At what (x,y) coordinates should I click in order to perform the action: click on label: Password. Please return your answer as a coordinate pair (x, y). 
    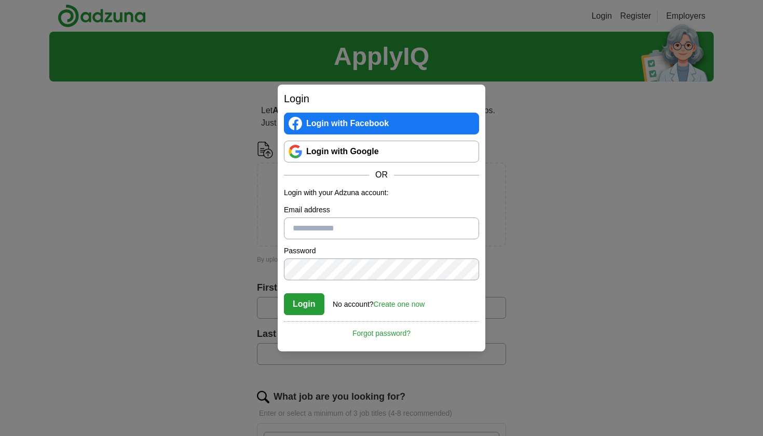
    Looking at the image, I should click on (381, 251).